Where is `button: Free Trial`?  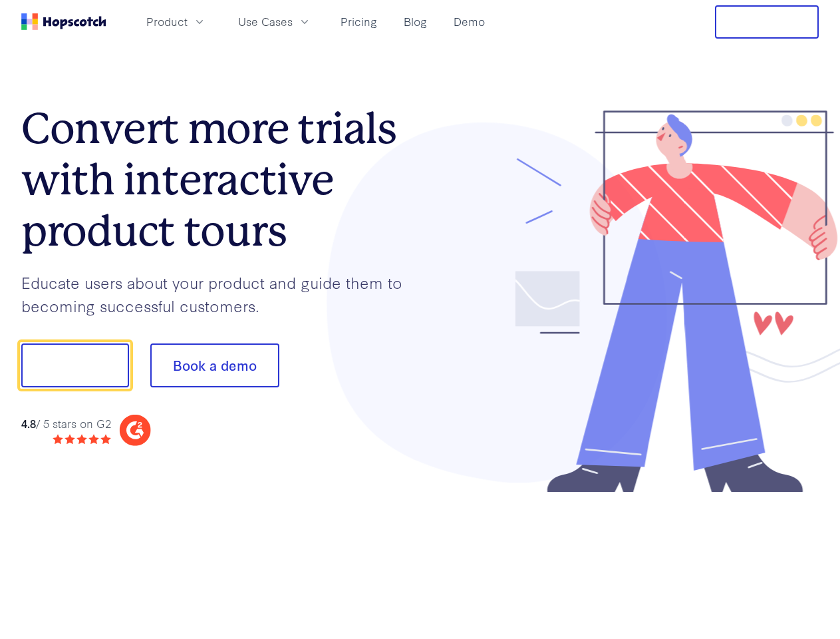 button: Free Trial is located at coordinates (767, 22).